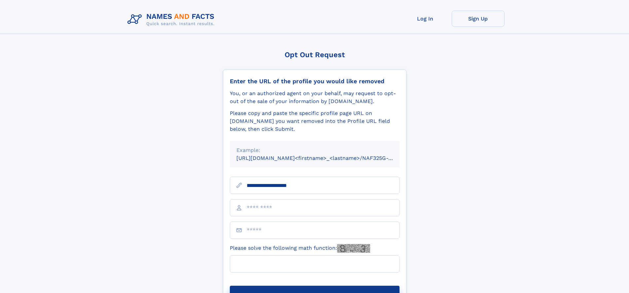 The height and width of the screenshot is (293, 629). I want to click on label: Please solve the following math function:, so click(300, 248).